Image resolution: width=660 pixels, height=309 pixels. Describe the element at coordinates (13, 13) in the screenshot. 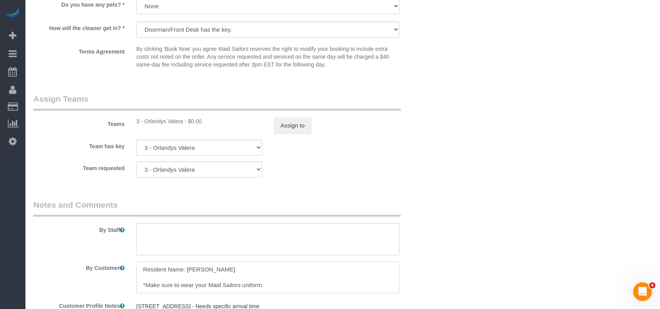

I see `img: Automaid Logo` at that location.